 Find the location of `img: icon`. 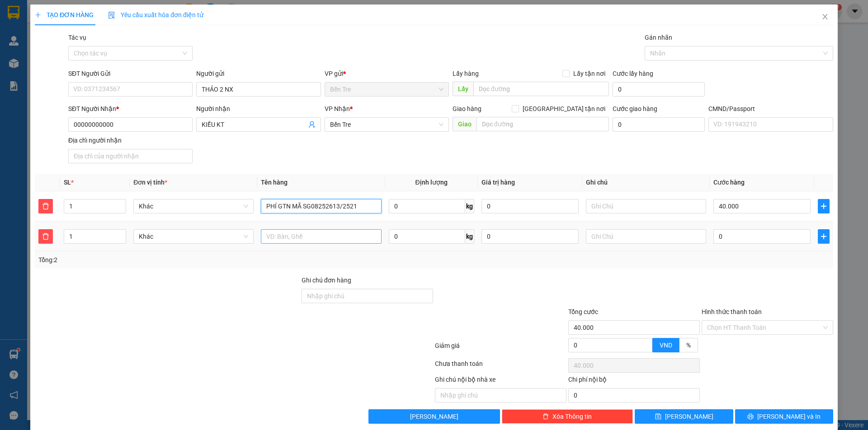

img: icon is located at coordinates (112, 15).